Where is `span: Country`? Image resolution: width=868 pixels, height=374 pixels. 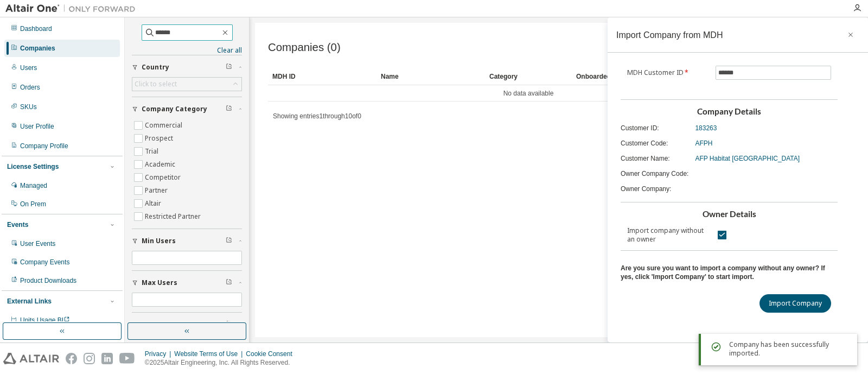 span: Country is located at coordinates (155, 67).